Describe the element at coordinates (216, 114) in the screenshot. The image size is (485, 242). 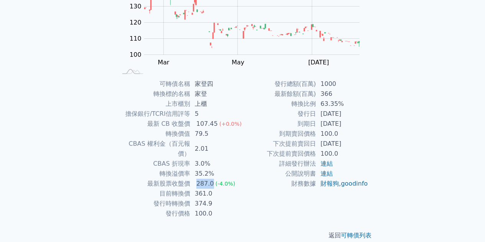
I see `td: 5` at that location.